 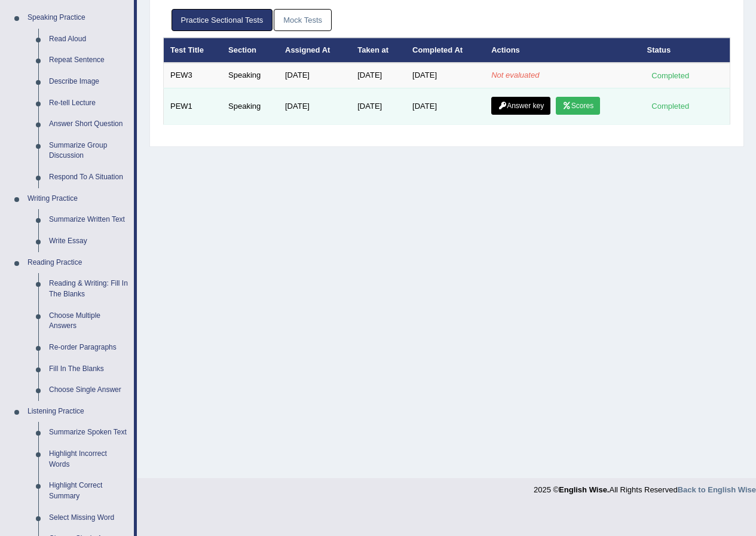 What do you see at coordinates (716, 489) in the screenshot?
I see `a: Back to English Wise` at bounding box center [716, 489].